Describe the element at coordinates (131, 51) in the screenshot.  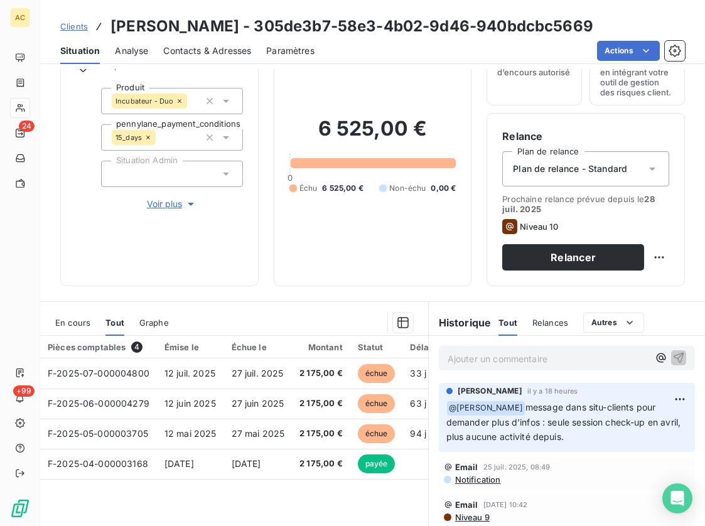
I see `span: Analyse` at that location.